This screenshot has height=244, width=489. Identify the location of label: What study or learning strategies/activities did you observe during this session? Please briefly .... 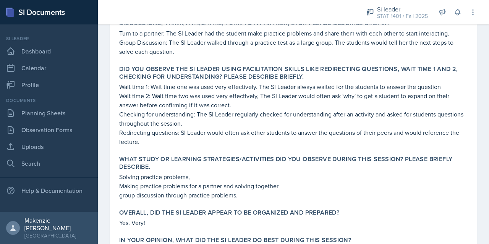
(293, 163).